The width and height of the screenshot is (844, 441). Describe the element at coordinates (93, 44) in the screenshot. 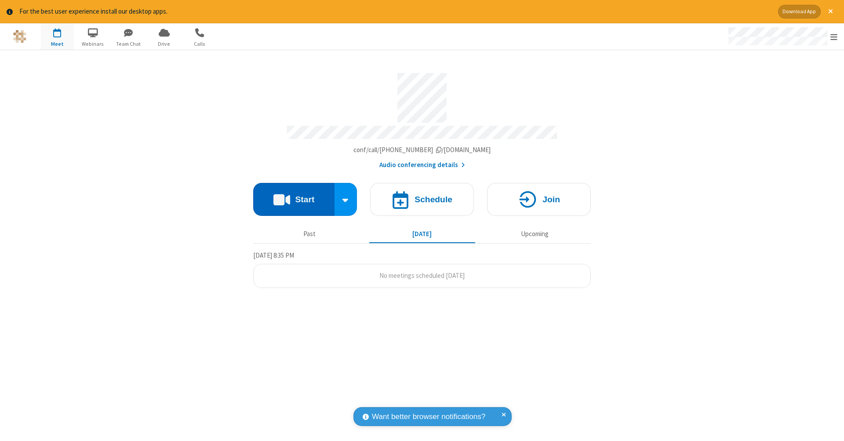

I see `span: Webinars` at that location.